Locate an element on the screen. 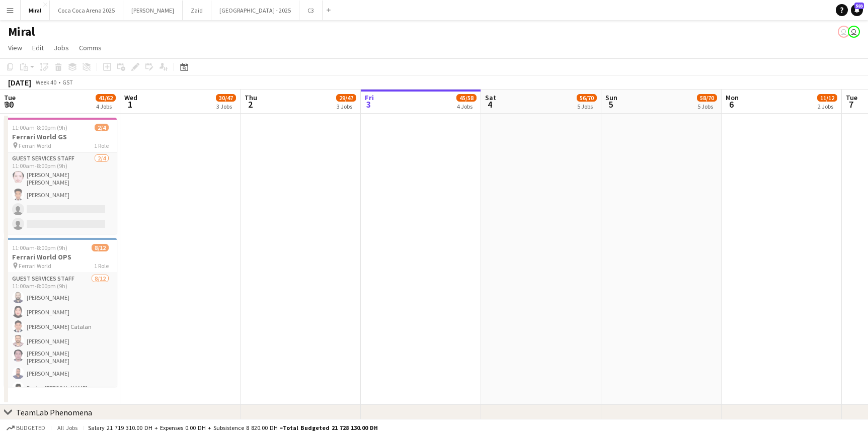 This screenshot has height=436, width=868. button: Miral is located at coordinates (35, 10).